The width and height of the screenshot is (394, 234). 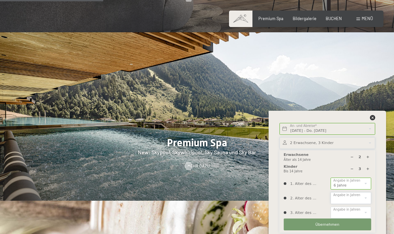 I want to click on span: Menü, so click(x=367, y=18).